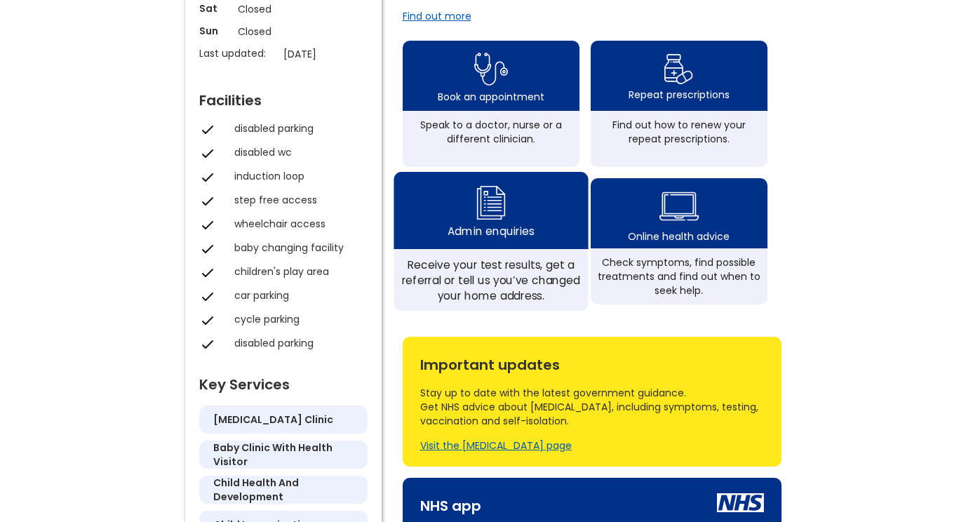 The width and height of the screenshot is (966, 522). What do you see at coordinates (679, 132) in the screenshot?
I see `div: Find out how to renew your repeat prescriptions.` at bounding box center [679, 132].